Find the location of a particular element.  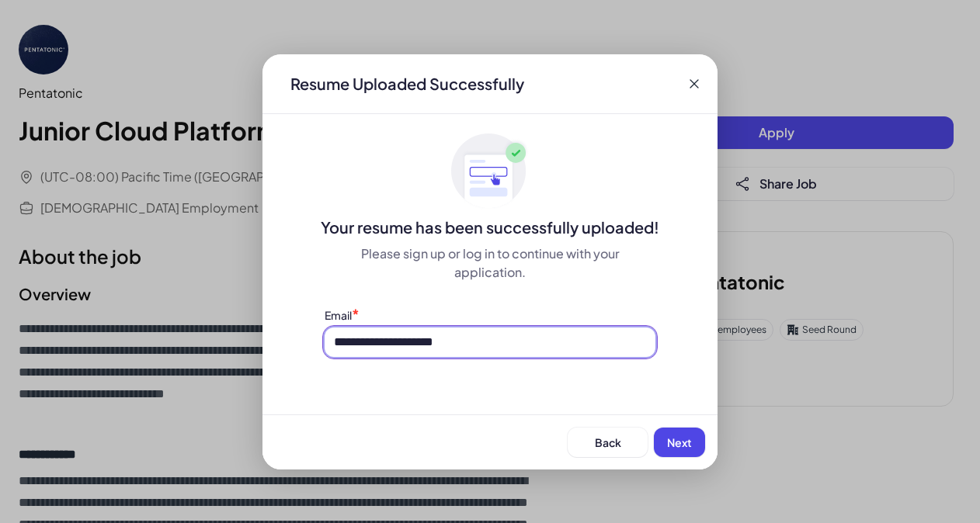

button: Next is located at coordinates (679, 442).